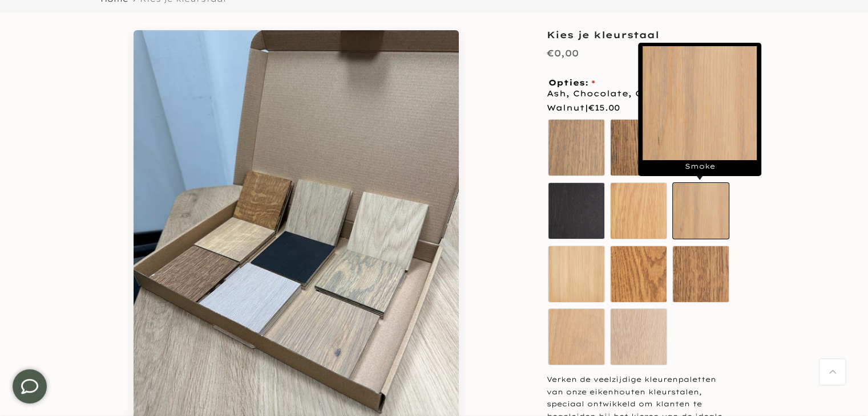 The image size is (868, 416). Describe the element at coordinates (700, 109) in the screenshot. I see `div: Smoke` at that location.